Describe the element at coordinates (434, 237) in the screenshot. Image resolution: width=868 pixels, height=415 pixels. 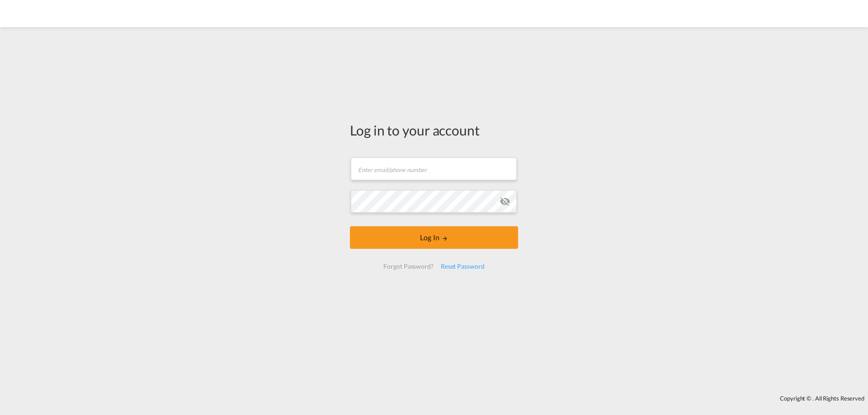
I see `button: LOGIN` at that location.